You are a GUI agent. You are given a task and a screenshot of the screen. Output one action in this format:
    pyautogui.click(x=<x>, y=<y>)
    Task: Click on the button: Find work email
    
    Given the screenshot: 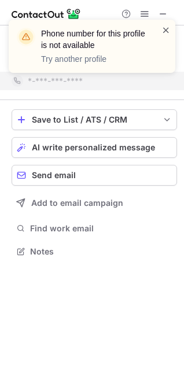 What is the action you would take?
    pyautogui.click(x=94, y=229)
    